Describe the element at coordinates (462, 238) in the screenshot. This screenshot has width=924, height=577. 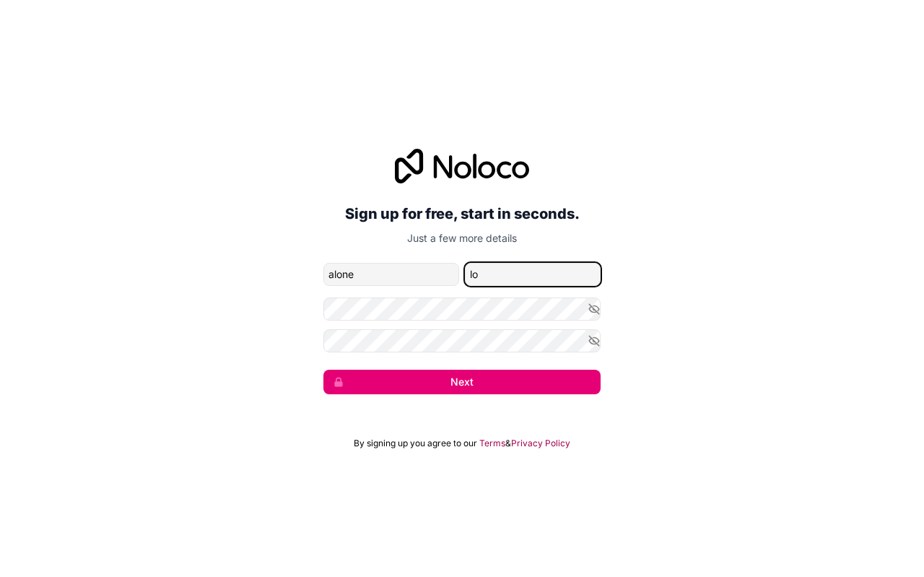
I see `p: Just a few more details` at that location.